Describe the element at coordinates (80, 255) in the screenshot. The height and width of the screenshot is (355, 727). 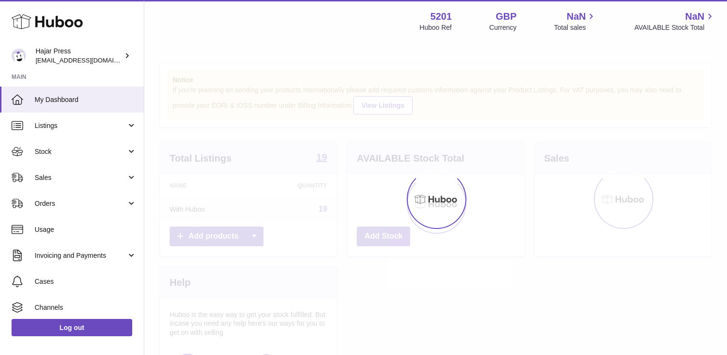
I see `span: Invoicing and Payments` at that location.